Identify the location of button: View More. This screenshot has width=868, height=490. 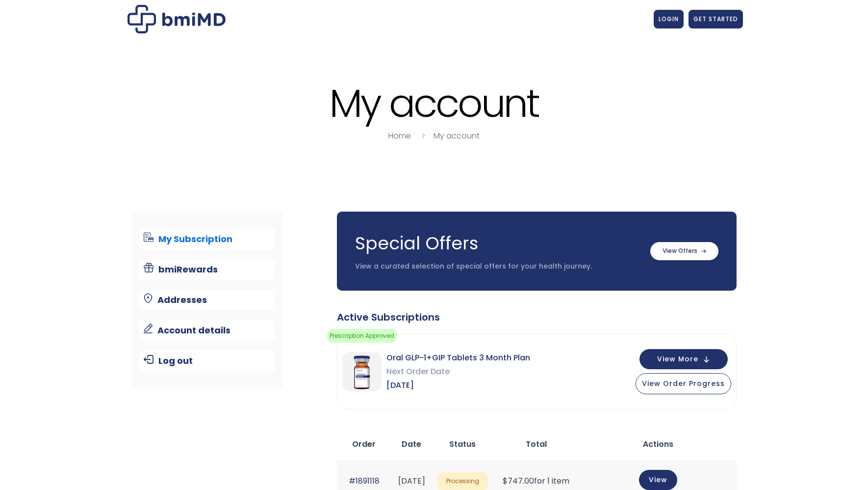
(684, 359).